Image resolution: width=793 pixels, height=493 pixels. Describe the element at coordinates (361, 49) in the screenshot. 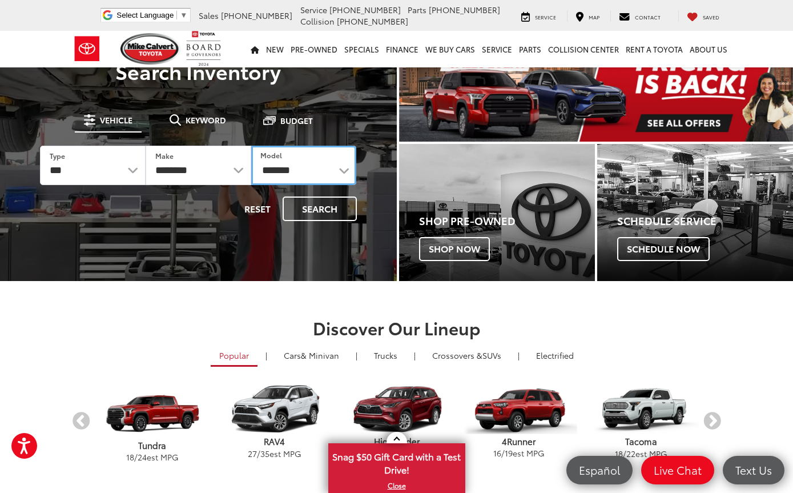

I see `a: Specials` at that location.